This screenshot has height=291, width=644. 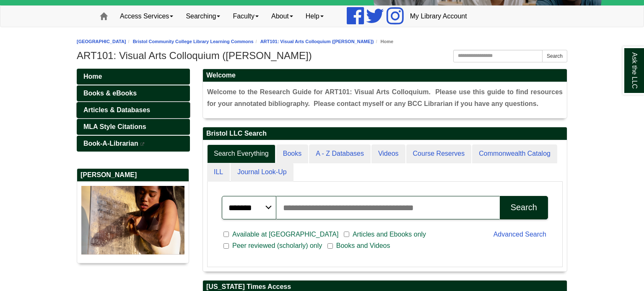 What do you see at coordinates (134, 170) in the screenshot?
I see `div: Guide Pages` at bounding box center [134, 170].